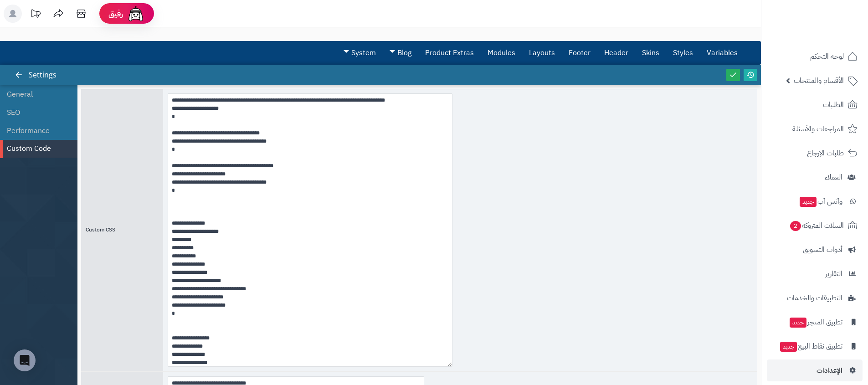  I want to click on span: وآتس آب, so click(821, 202).